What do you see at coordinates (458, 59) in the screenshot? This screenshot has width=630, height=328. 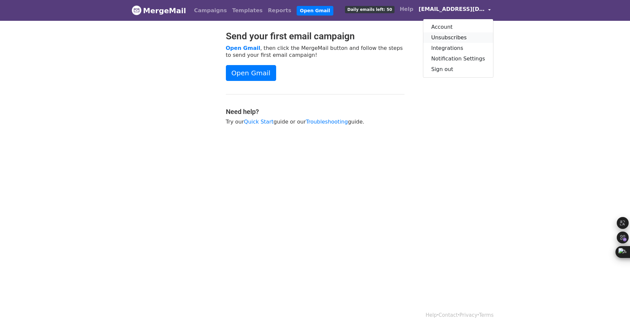 I see `a: Notification Settings` at bounding box center [458, 59].